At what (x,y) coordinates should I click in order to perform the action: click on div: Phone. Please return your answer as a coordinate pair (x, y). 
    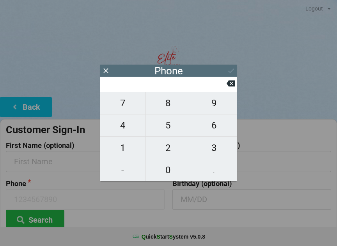
    Looking at the image, I should click on (168, 71).